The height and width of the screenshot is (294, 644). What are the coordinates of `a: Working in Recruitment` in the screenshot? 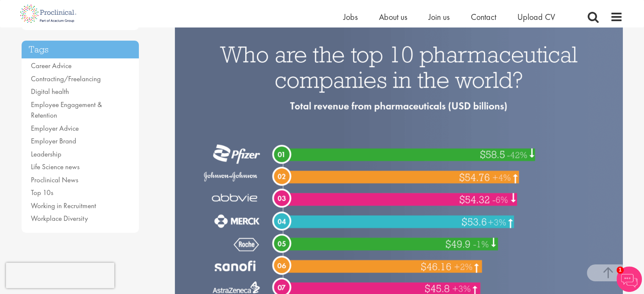 It's located at (64, 205).